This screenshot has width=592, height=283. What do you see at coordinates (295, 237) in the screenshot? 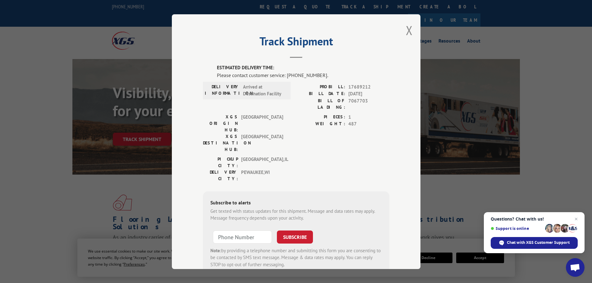
I see `button: SUBSCRIBE` at bounding box center [295, 237].